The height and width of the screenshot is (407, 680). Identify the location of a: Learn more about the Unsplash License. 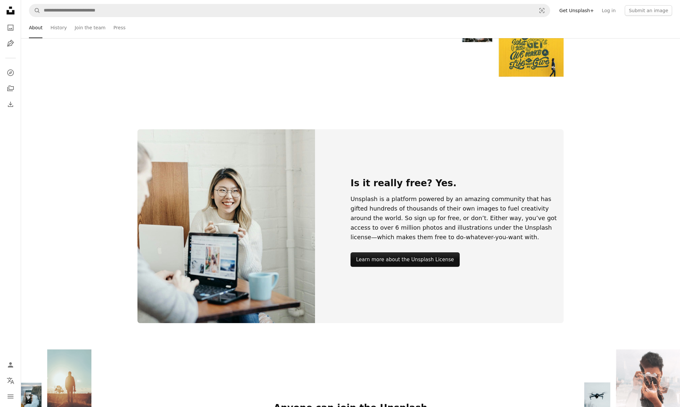
(405, 259).